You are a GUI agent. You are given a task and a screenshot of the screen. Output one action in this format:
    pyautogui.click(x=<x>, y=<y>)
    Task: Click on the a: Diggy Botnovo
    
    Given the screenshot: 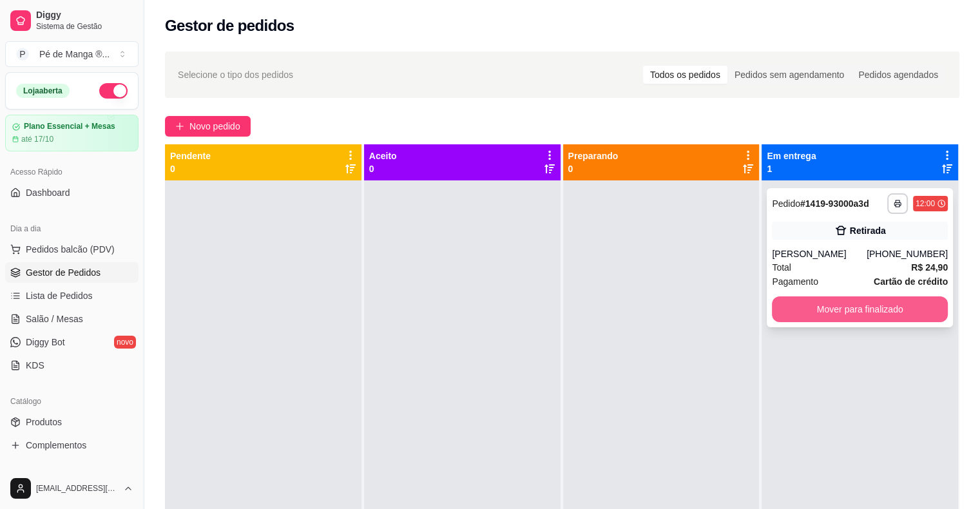 What is the action you would take?
    pyautogui.click(x=72, y=342)
    